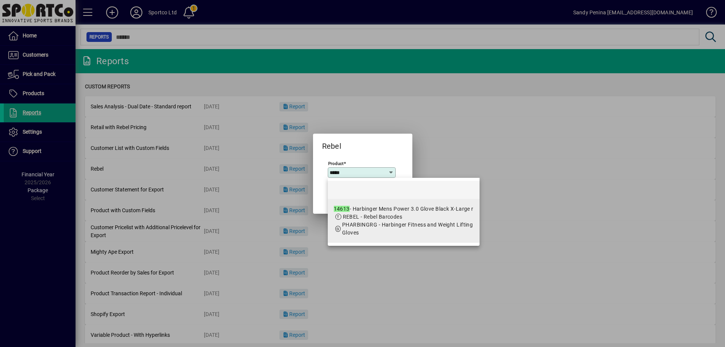  What do you see at coordinates (404, 209) in the screenshot?
I see `div: - Harbinger Mens Power 3.0 Glove Black X-Large r` at bounding box center [404, 209].